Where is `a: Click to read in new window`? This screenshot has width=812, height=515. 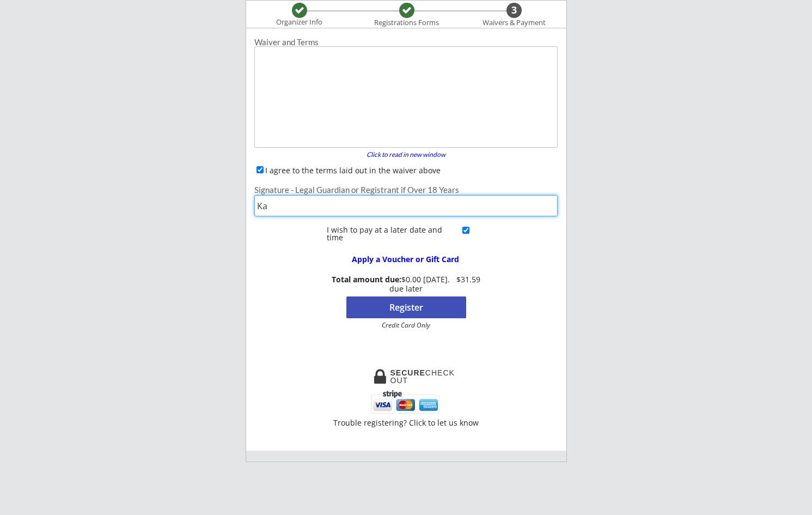 a: Click to read in new window is located at coordinates (406, 156).